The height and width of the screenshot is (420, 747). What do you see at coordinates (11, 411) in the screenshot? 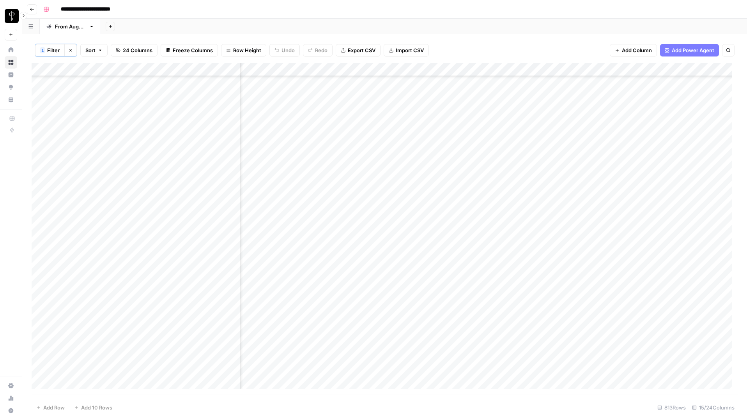
I see `button: Help + Support` at bounding box center [11, 411].